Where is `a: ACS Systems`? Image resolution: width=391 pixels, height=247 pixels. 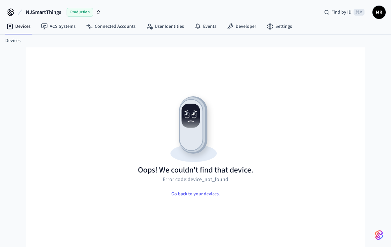 a: ACS Systems is located at coordinates (58, 26).